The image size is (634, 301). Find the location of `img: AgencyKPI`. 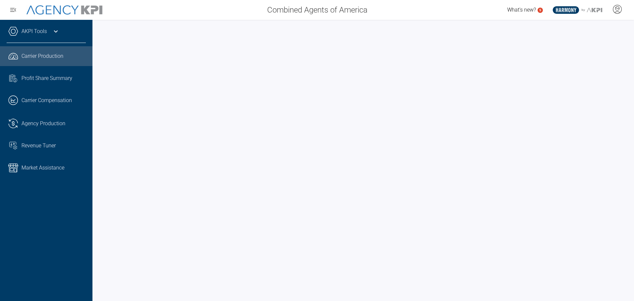

img: AgencyKPI is located at coordinates (64, 10).